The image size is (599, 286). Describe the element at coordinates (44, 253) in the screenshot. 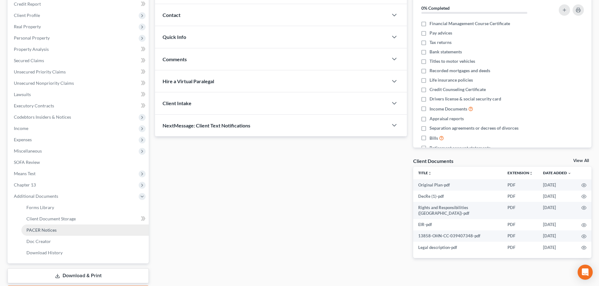

I see `span: Download History` at that location.